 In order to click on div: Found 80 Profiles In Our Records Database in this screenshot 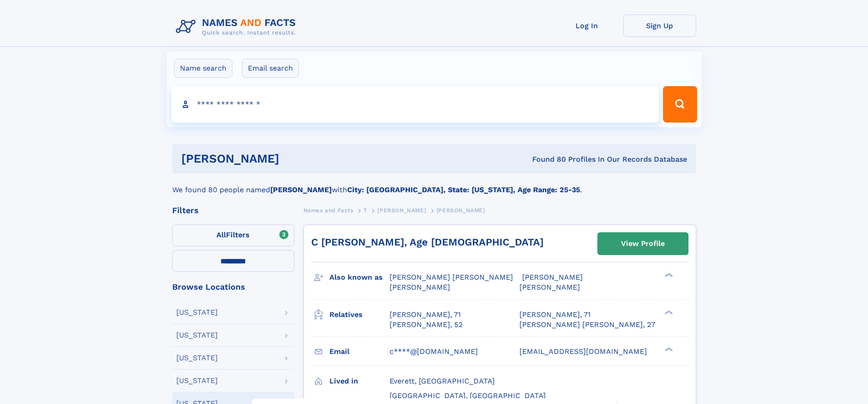, I will do `click(546, 159)`.